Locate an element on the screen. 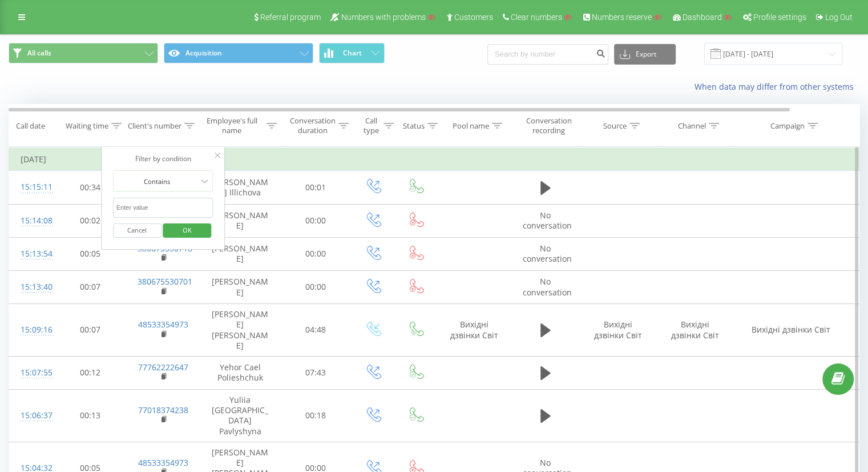  td: 00:34 is located at coordinates (90, 188).